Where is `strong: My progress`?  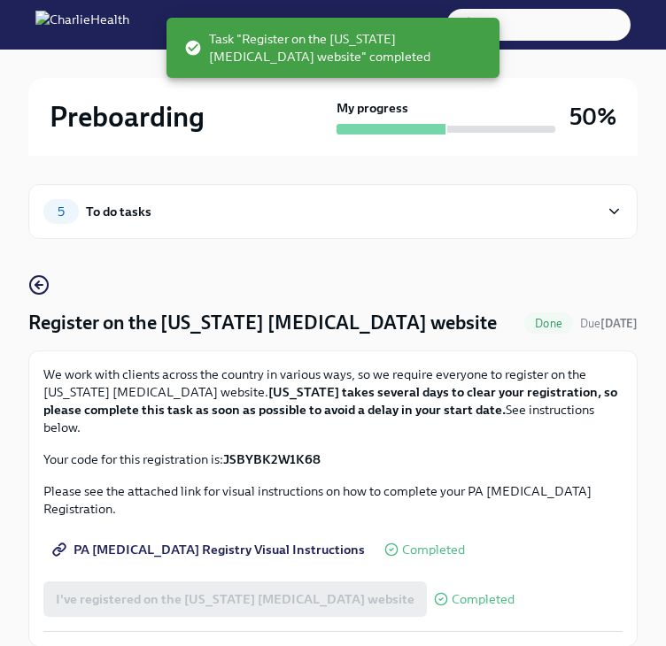
strong: My progress is located at coordinates (372, 108).